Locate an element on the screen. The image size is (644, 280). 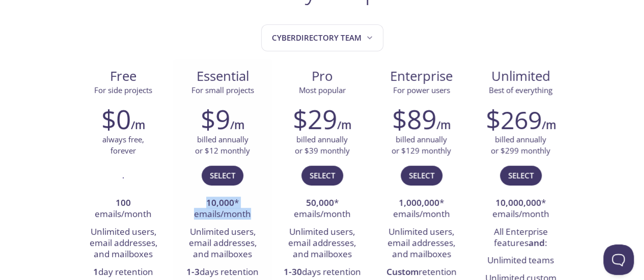
strong: and is located at coordinates (536, 243).